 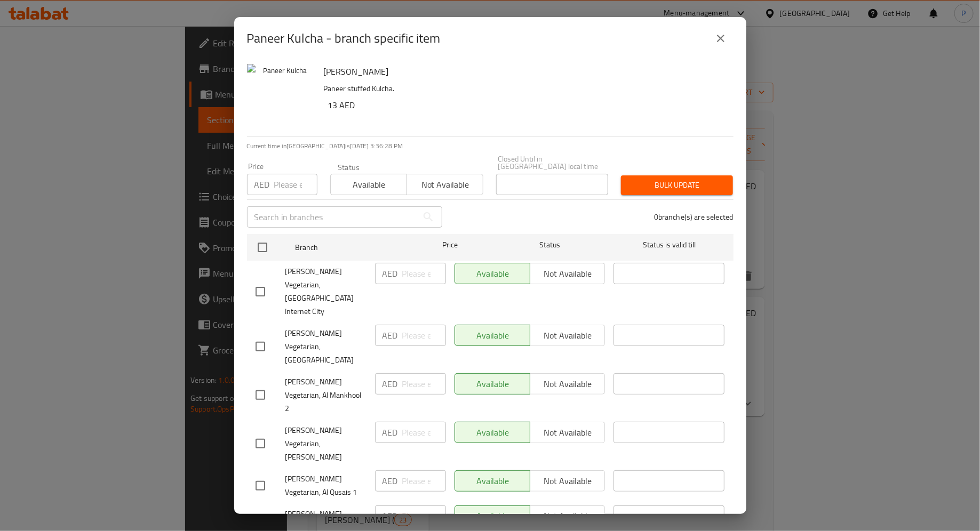 What do you see at coordinates (527, 105) in the screenshot?
I see `h6: 13 AED` at bounding box center [527, 105].